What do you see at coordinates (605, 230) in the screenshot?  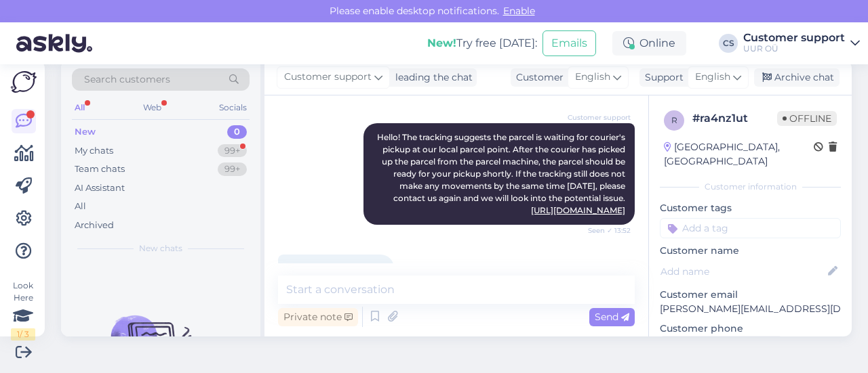 I see `span: Seen ✓ 13:52` at bounding box center [605, 230].